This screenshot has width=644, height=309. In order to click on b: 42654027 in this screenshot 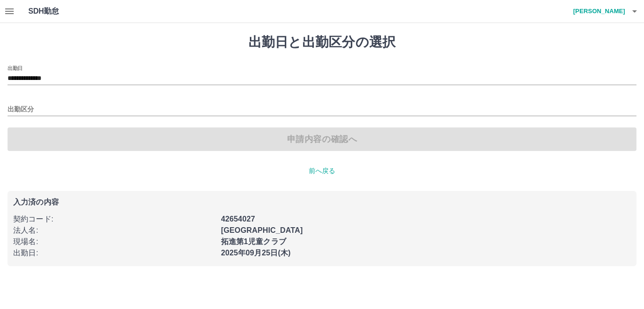, I will do `click(238, 219)`.